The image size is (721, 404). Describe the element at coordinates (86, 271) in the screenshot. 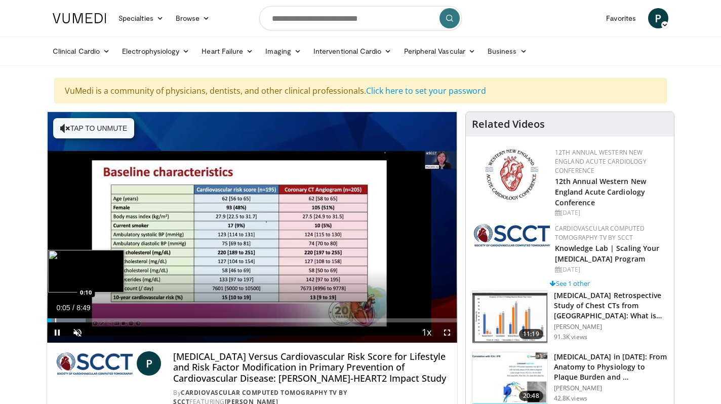

I see `img: image.jpeg` at that location.